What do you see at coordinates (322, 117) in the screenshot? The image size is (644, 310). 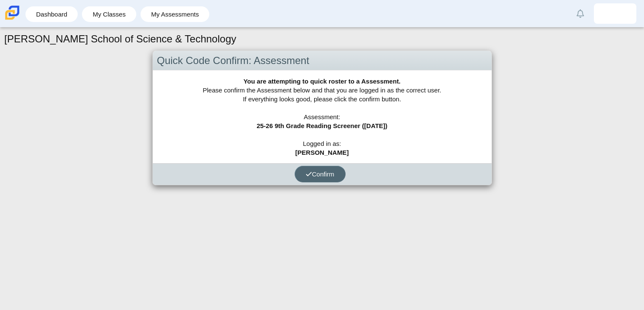 I see `div: Please confirm the Assessment below and that you are logged in as the correct user. If everything...` at bounding box center [322, 117].